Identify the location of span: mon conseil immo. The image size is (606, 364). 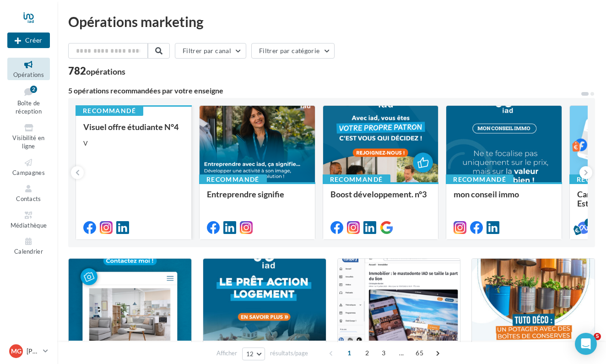
(486, 194).